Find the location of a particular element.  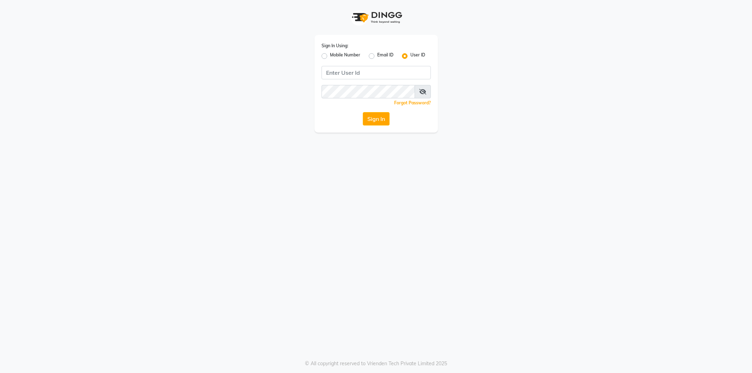

img: logo1.svg is located at coordinates (376, 17).